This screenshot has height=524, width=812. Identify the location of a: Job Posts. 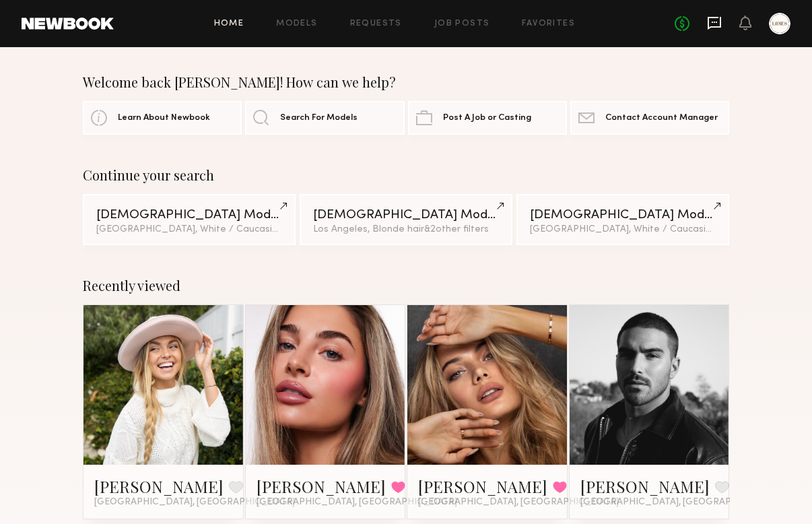
(462, 24).